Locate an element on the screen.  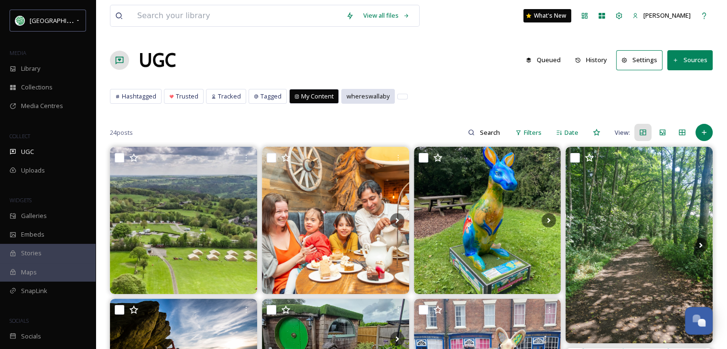
span: Embeds is located at coordinates (33, 234).